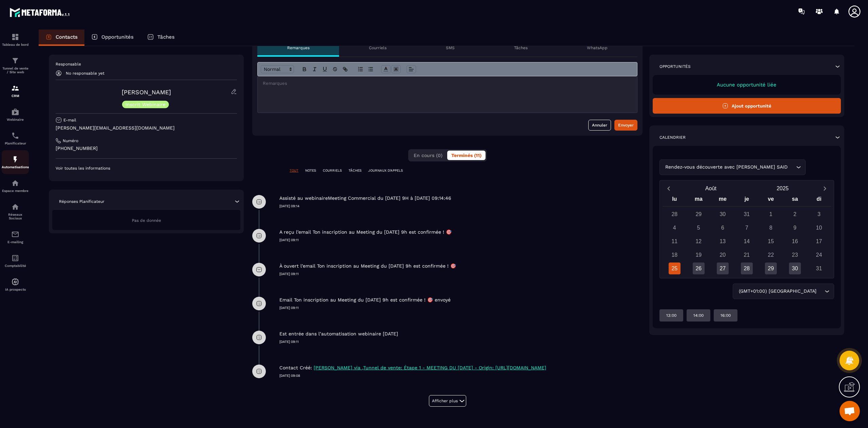 Image resolution: width=868 pixels, height=428 pixels. I want to click on div: Envoyer, so click(626, 125).